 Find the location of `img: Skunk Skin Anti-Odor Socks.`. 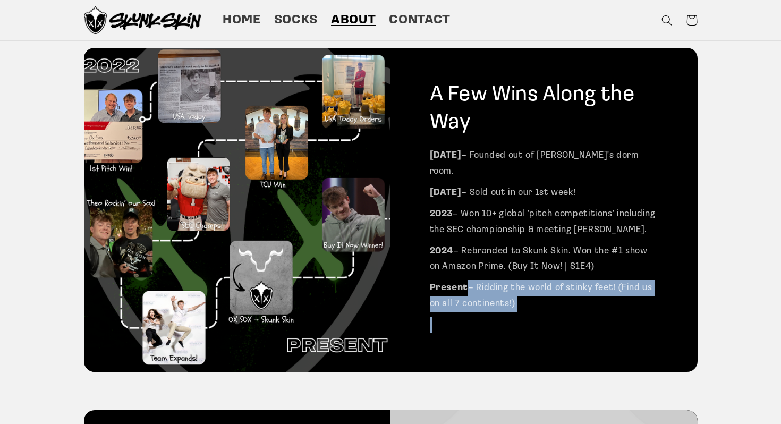

img: Skunk Skin Anti-Odor Socks. is located at coordinates (142, 20).